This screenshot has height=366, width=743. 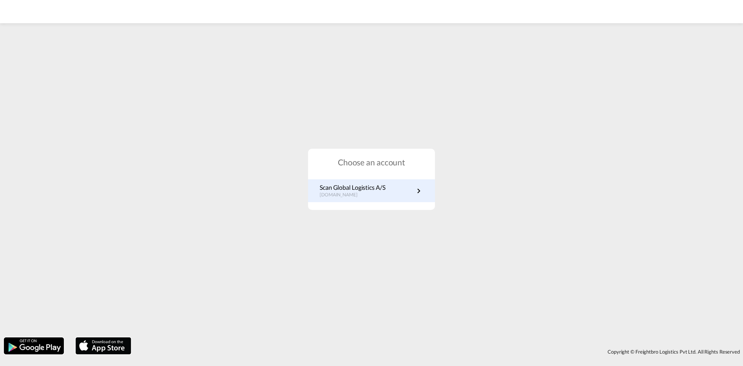 What do you see at coordinates (372, 162) in the screenshot?
I see `h1: Choose an account` at bounding box center [372, 162].